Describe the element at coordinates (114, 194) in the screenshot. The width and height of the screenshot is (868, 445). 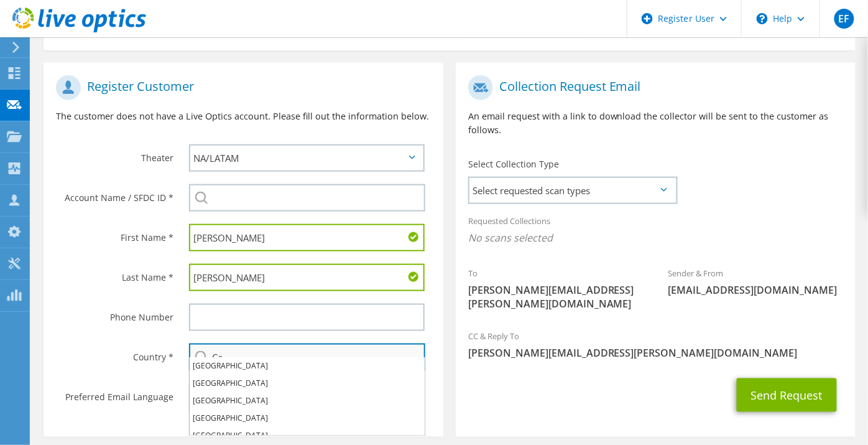
I see `label: Account Name / SFDC ID *` at that location.